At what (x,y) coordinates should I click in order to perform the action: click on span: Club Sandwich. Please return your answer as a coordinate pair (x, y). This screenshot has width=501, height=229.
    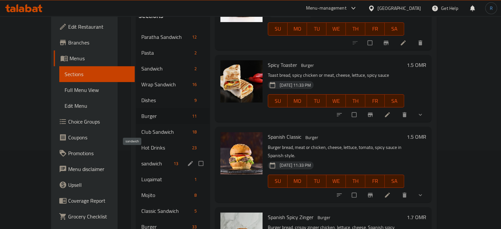
    Looking at the image, I should click on (165, 132).